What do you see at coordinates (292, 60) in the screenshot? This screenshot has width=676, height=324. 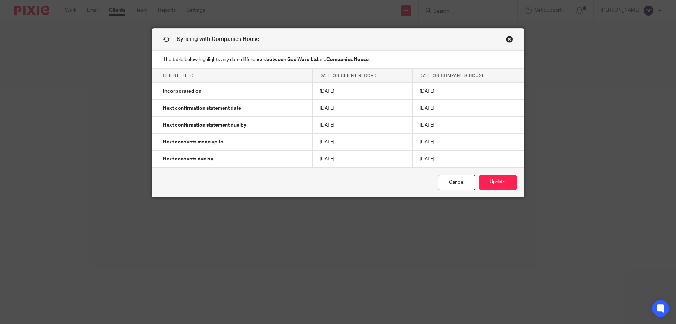 I see `strong: between Gas Worx Ltd` at bounding box center [292, 60].